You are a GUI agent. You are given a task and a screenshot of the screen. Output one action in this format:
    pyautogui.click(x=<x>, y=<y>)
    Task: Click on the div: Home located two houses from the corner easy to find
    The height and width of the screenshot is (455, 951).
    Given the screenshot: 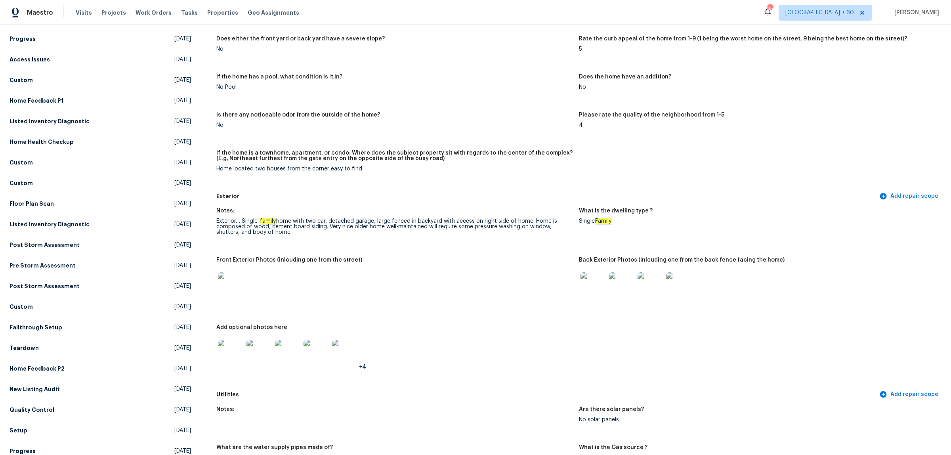 What is the action you would take?
    pyautogui.click(x=394, y=169)
    